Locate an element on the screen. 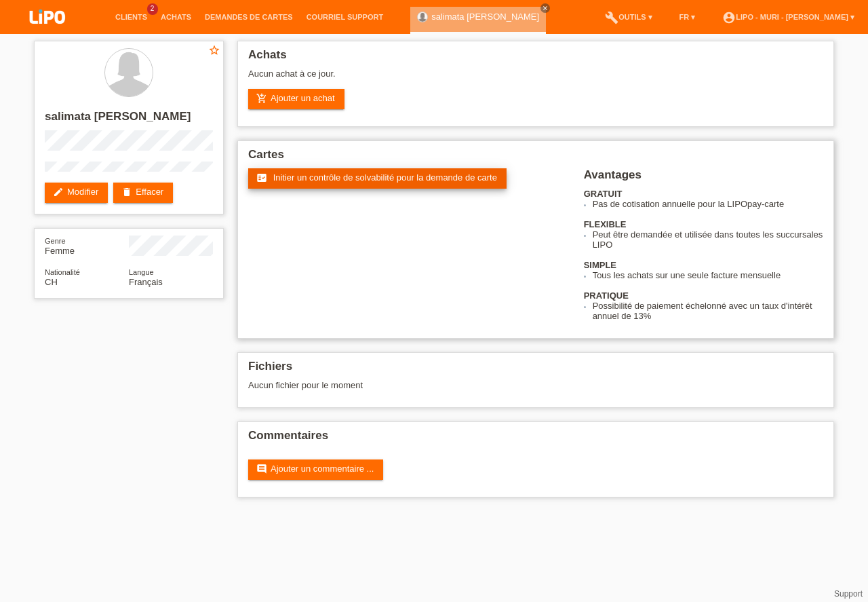 Image resolution: width=868 pixels, height=602 pixels. b: PRATIQUE is located at coordinates (606, 295).